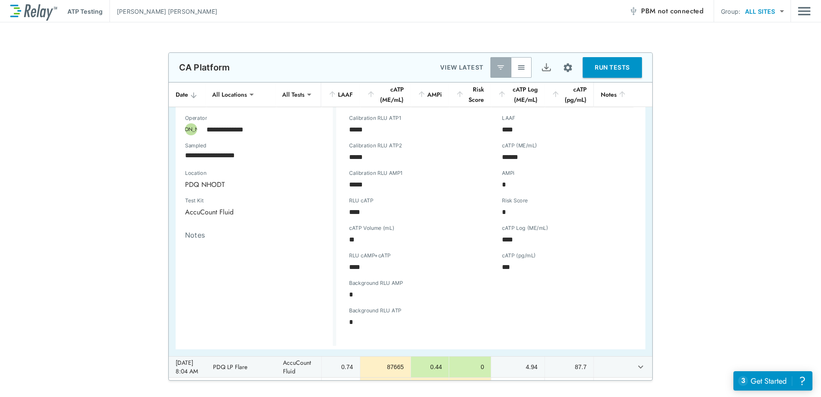 The width and height of the screenshot is (821, 397). I want to click on label: Calibration RLU ATP2, so click(375, 146).